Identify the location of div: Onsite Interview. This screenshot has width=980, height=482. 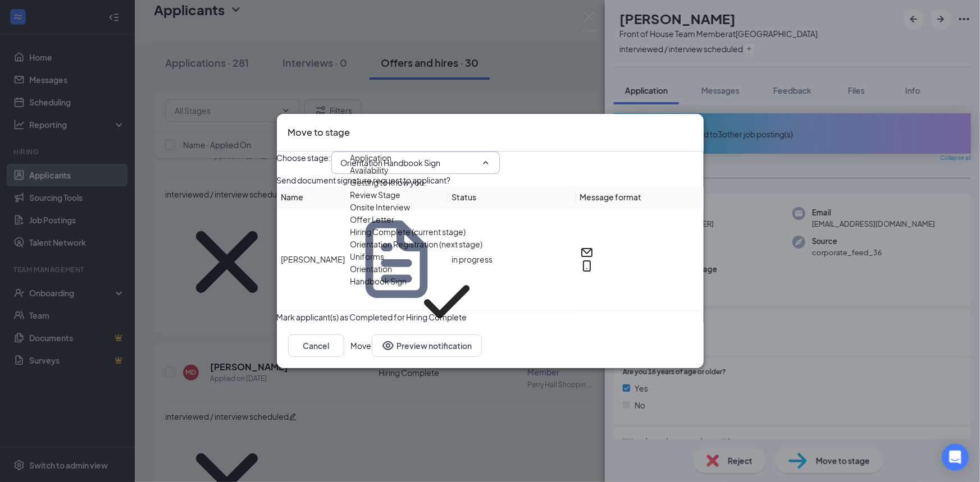
(380, 207).